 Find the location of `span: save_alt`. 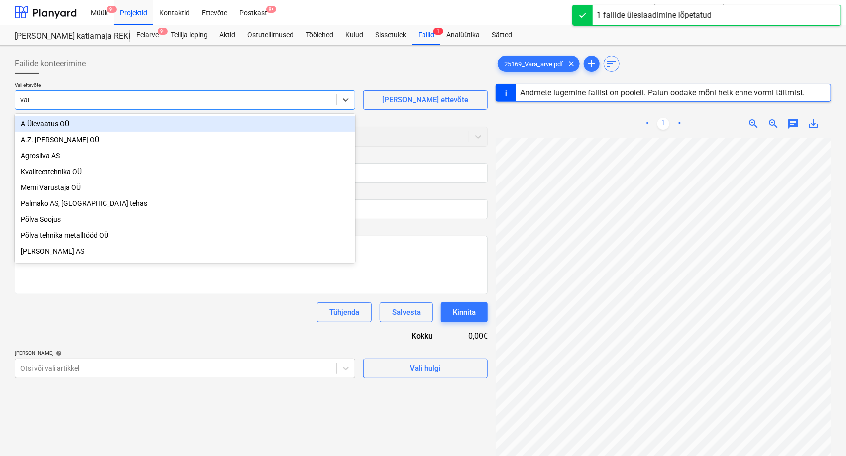

span: save_alt is located at coordinates (813, 124).